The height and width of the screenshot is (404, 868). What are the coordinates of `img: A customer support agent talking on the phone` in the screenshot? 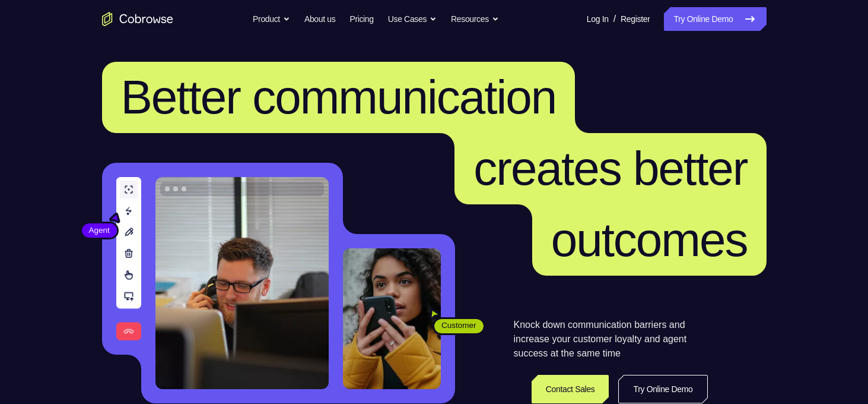 It's located at (242, 283).